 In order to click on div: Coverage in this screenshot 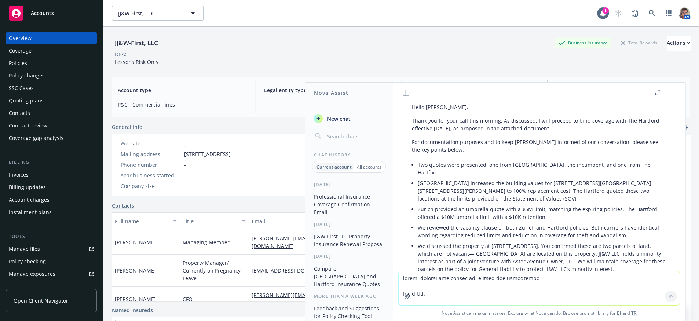, I will do `click(20, 51)`.